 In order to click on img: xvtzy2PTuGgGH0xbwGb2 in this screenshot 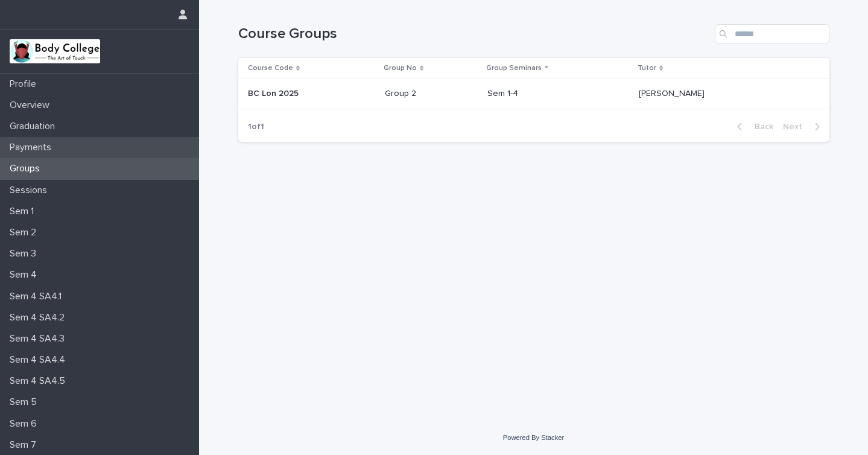, I will do `click(55, 52)`.